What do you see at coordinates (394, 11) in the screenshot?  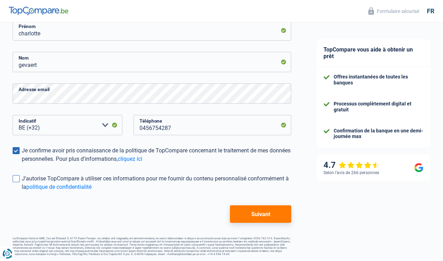 I see `button: Formulaire sécurisé` at bounding box center [394, 11].